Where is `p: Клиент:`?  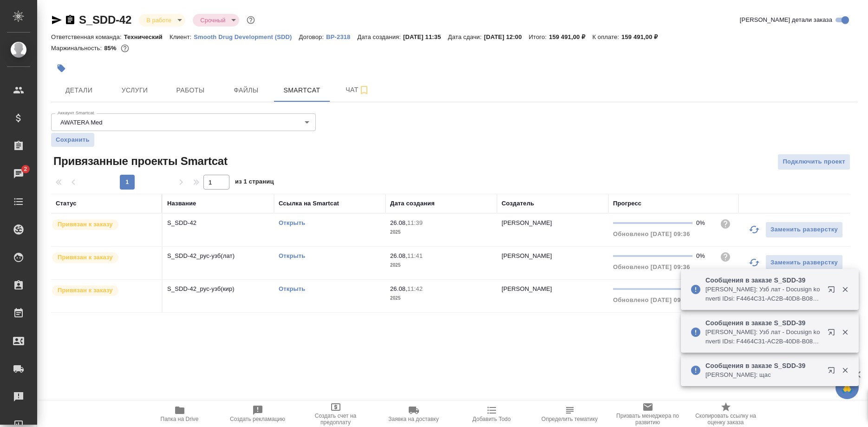 p: Клиент: is located at coordinates (182, 37).